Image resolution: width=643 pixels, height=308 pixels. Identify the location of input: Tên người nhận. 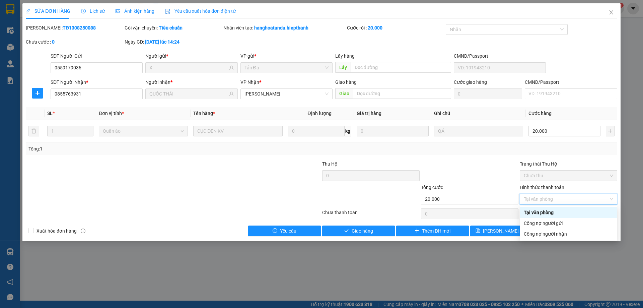
(188, 94).